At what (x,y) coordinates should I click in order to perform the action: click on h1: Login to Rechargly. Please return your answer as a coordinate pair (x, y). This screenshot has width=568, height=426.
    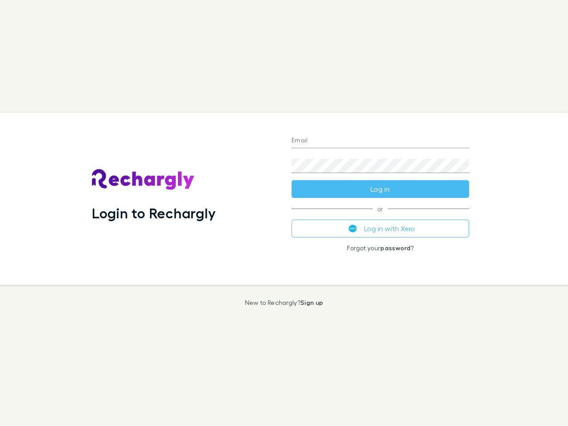
    Looking at the image, I should click on (153, 213).